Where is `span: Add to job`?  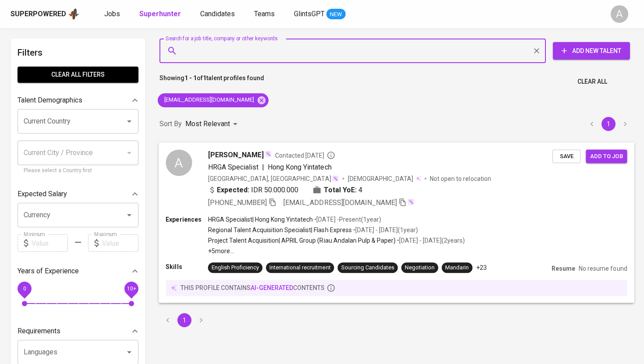 span: Add to job is located at coordinates (607, 156).